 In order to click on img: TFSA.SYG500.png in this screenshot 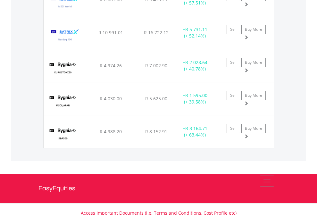, I will do `click(63, 135)`.